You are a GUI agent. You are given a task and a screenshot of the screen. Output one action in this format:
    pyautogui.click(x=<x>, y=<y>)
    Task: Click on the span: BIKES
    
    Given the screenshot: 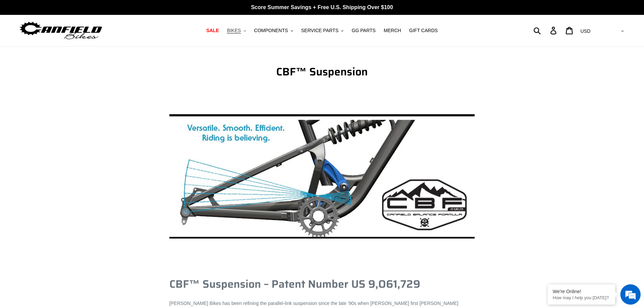 What is the action you would take?
    pyautogui.click(x=234, y=30)
    